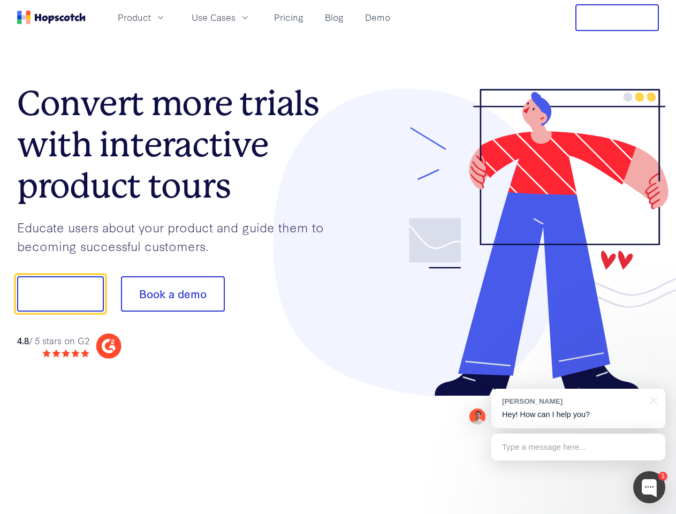 This screenshot has width=676, height=514. Describe the element at coordinates (51, 17) in the screenshot. I see `a: Home` at that location.